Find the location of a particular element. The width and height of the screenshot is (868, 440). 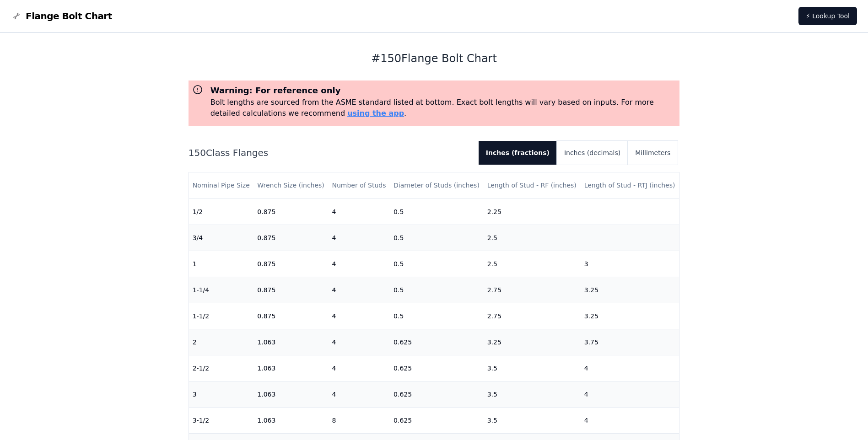

td: 2-1/2 is located at coordinates (222, 368).